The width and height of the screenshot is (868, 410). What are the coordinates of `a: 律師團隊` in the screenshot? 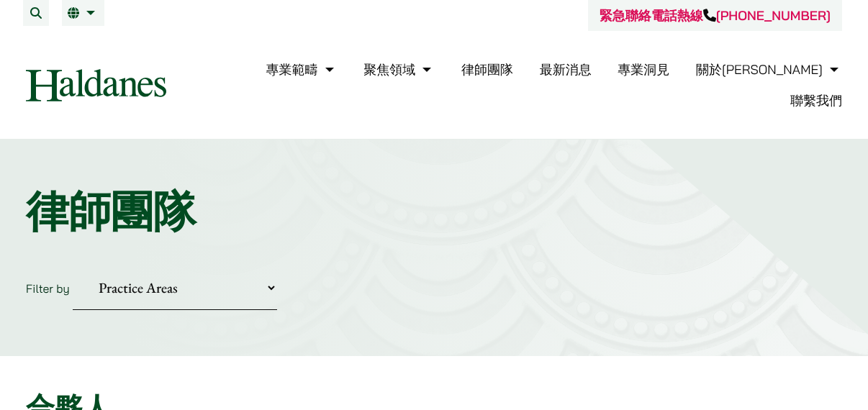 It's located at (487, 69).